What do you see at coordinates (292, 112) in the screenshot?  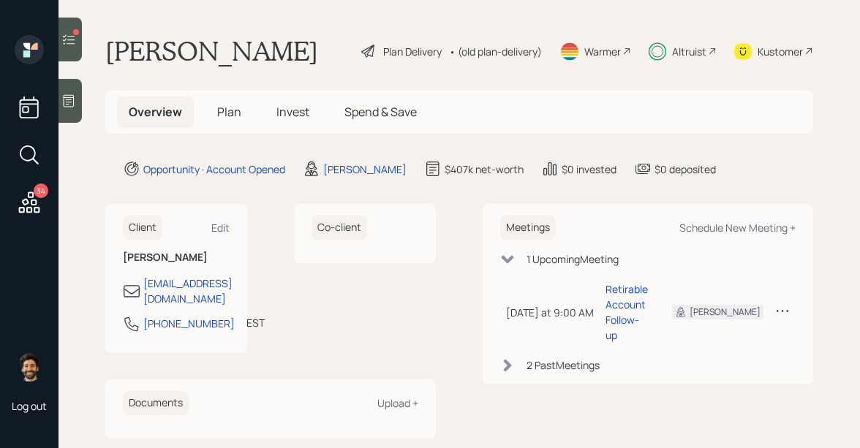 I see `span: Invest` at bounding box center [292, 112].